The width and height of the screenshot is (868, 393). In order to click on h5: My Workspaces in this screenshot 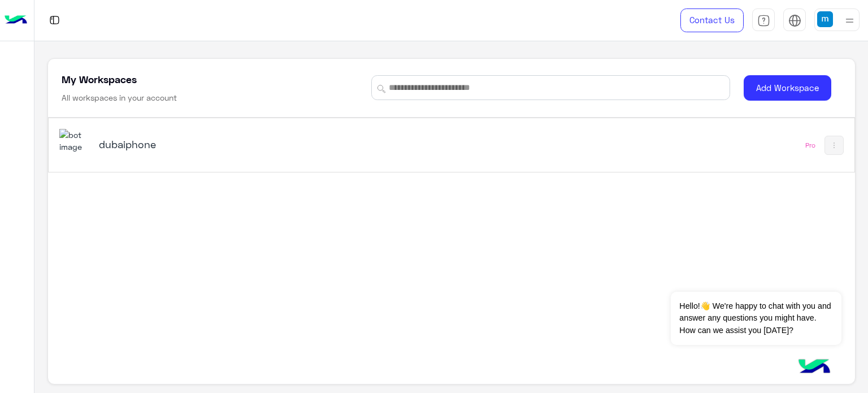, I will do `click(99, 79)`.